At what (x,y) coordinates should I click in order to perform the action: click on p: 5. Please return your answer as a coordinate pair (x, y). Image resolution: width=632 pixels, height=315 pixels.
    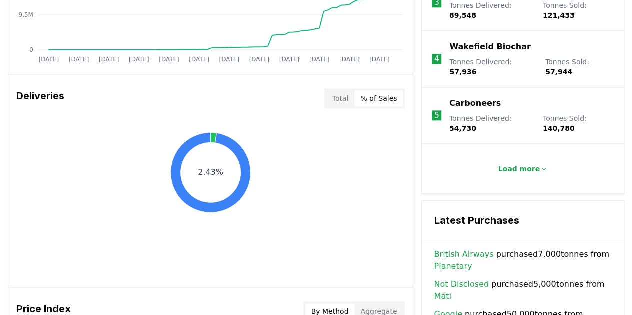
    Looking at the image, I should click on (436, 115).